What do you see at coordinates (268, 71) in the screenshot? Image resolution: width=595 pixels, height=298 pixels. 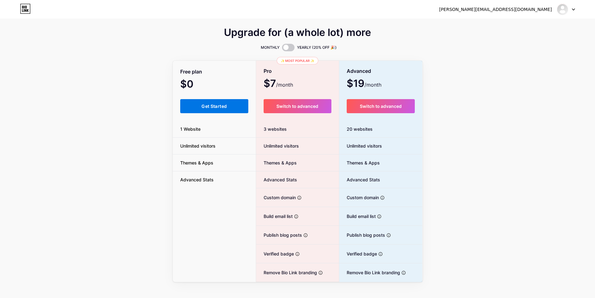 I see `span: Pro` at bounding box center [268, 71].